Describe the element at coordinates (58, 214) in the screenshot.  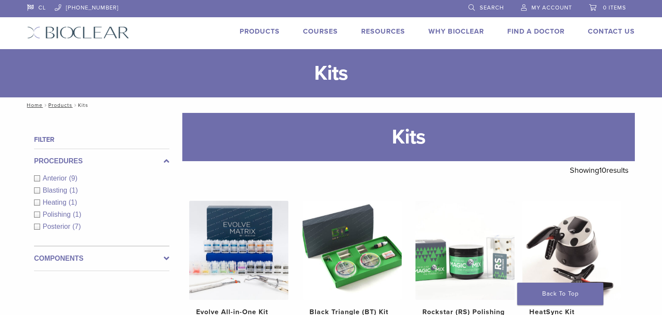
I see `span: Polishing` at that location.